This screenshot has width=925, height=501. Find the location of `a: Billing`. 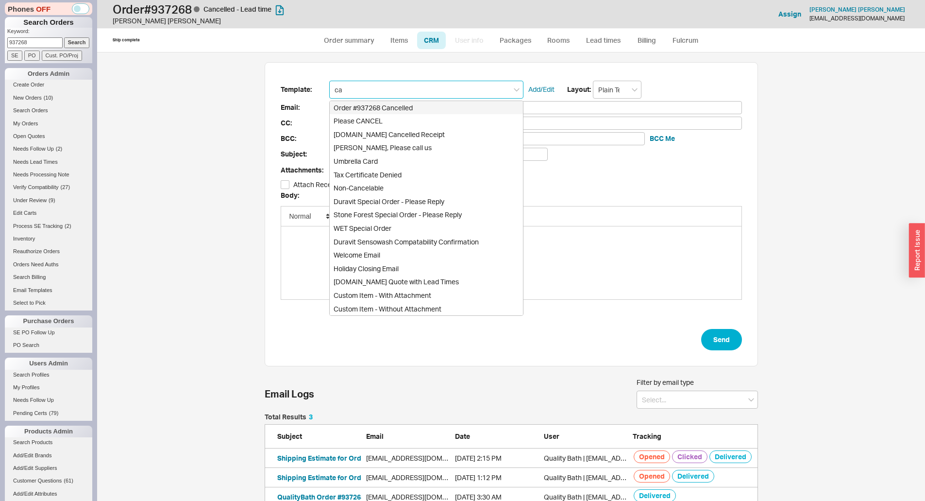

a: Billing is located at coordinates (647, 40).